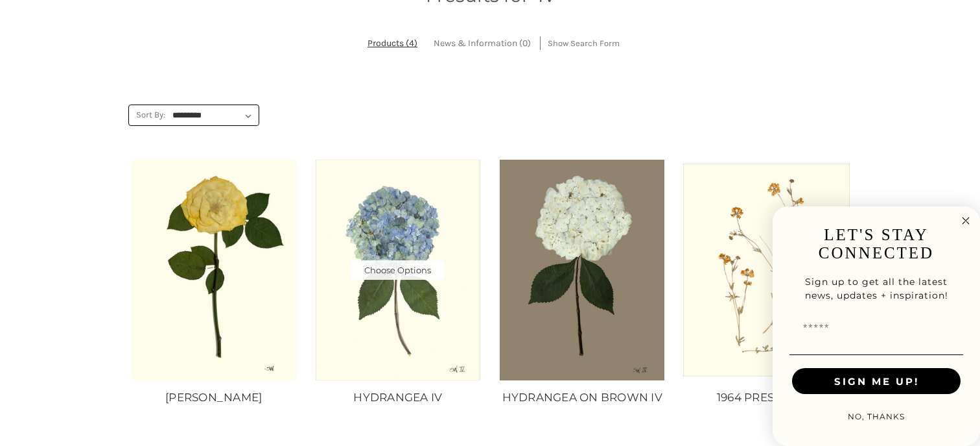  Describe the element at coordinates (877, 244) in the screenshot. I see `span: LET'S STAY CONNECTED` at that location.